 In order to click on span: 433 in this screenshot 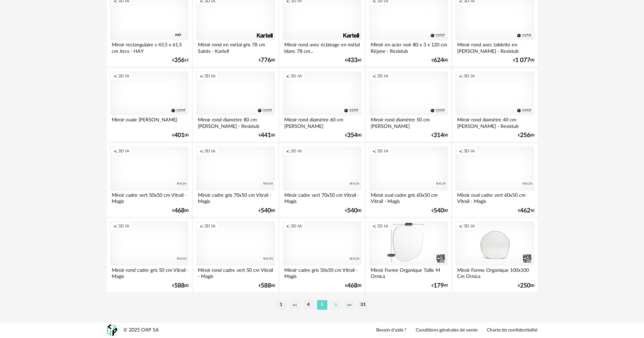, I will do `click(352, 61)`.